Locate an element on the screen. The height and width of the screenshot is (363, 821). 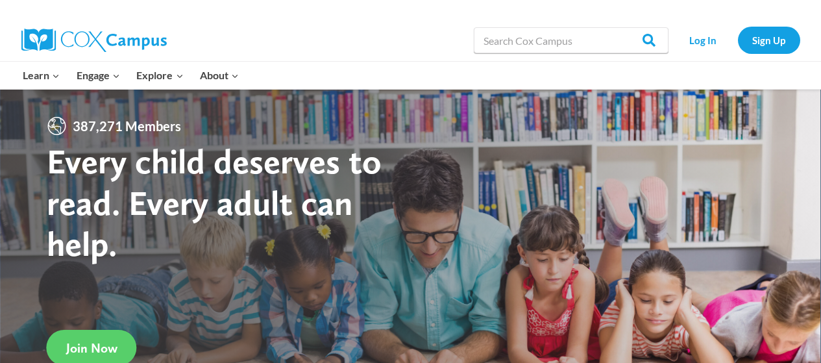
span: Learn is located at coordinates (41, 75).